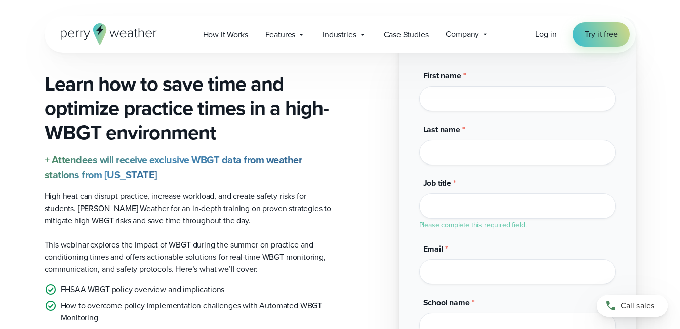 The width and height of the screenshot is (680, 329). Describe the element at coordinates (473, 225) in the screenshot. I see `label: Please complete this required field.` at that location.